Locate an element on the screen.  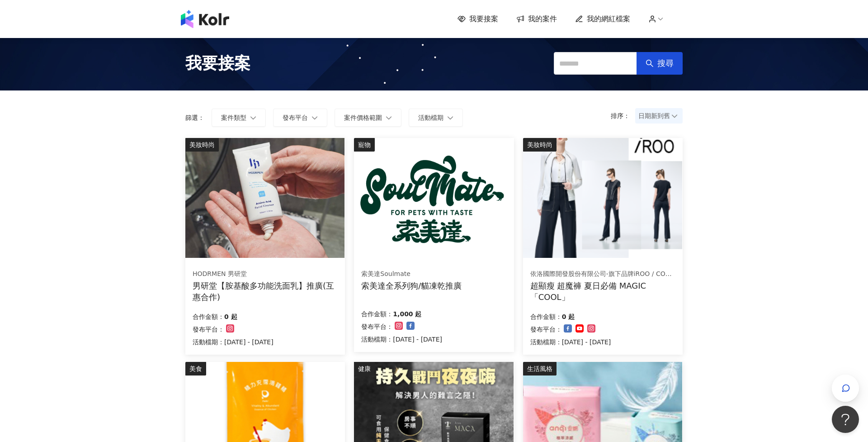
span: 我的案件 is located at coordinates (542, 19).